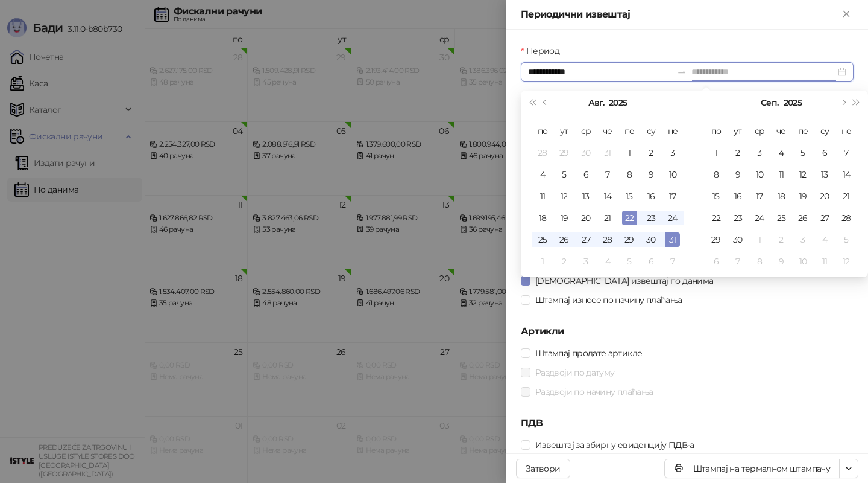 This screenshot has height=483, width=868. Describe the element at coordinates (629, 196) in the screenshot. I see `td: 2025-08-15` at that location.